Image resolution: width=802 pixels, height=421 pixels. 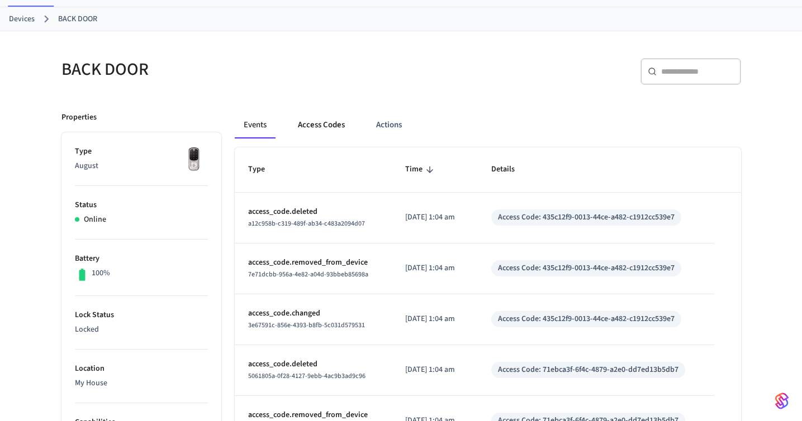 I want to click on button: Access Codes, so click(x=321, y=125).